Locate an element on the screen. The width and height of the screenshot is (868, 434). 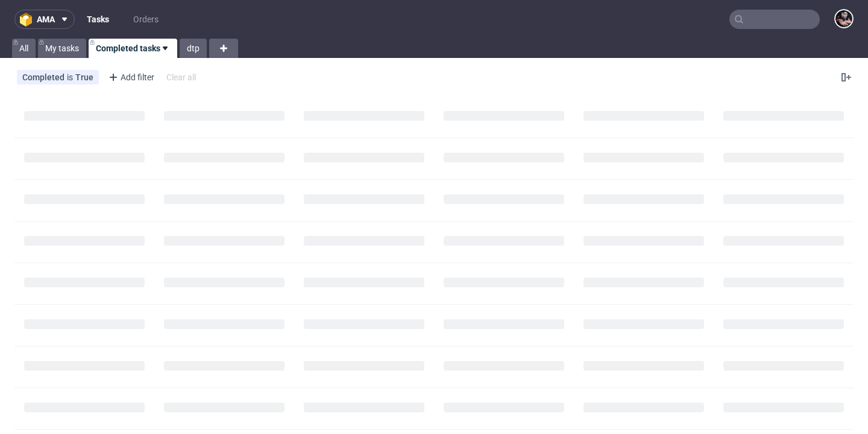
span: is is located at coordinates (71, 77).